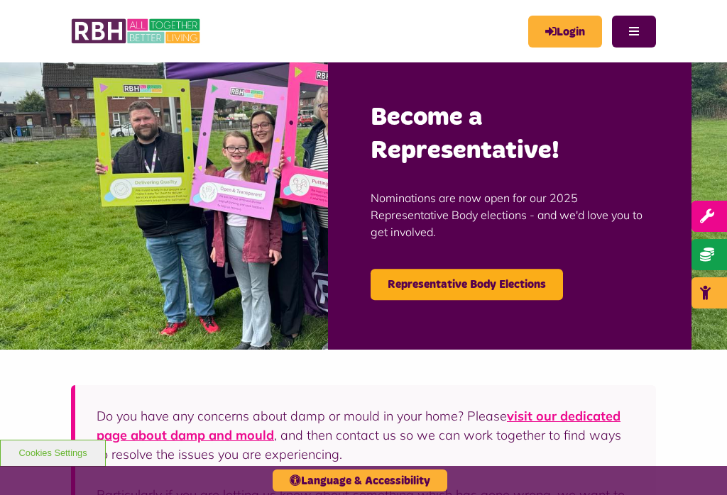 Image resolution: width=727 pixels, height=495 pixels. What do you see at coordinates (565, 31) in the screenshot?
I see `a: MyRBH` at bounding box center [565, 31].